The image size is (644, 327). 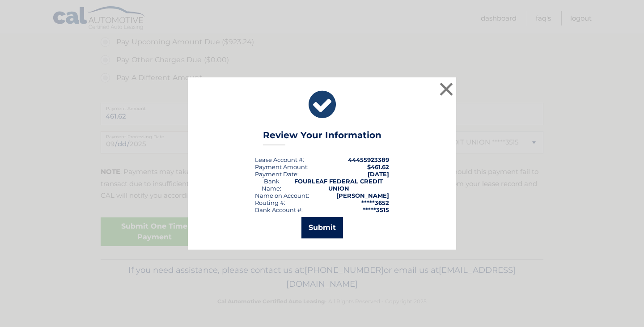 I want to click on div: Bank Account #:, so click(x=279, y=210).